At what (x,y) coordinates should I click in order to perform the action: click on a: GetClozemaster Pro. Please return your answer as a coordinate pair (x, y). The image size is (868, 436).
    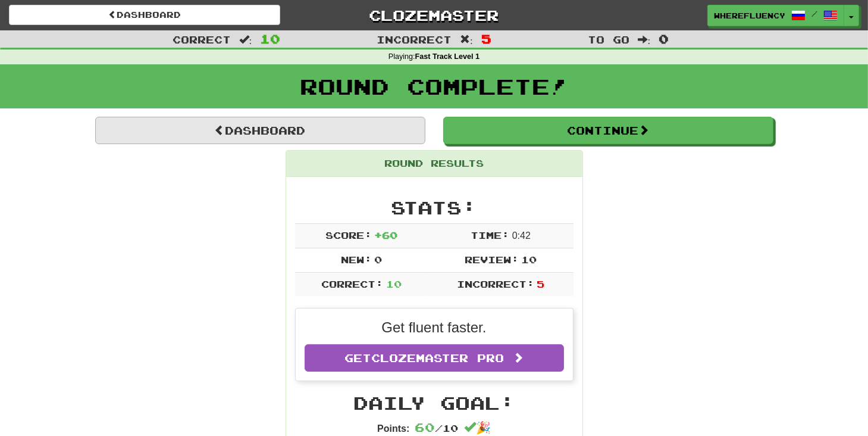
    Looking at the image, I should click on (435, 358).